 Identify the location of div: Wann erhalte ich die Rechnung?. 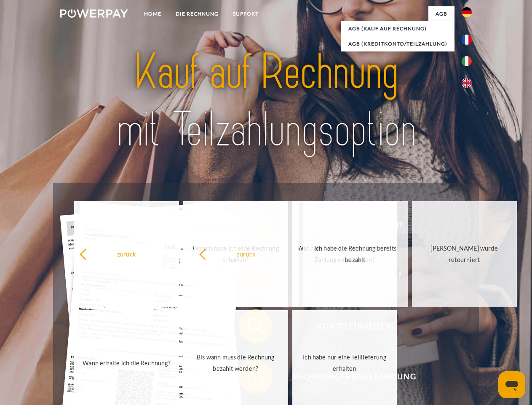
(126, 362).